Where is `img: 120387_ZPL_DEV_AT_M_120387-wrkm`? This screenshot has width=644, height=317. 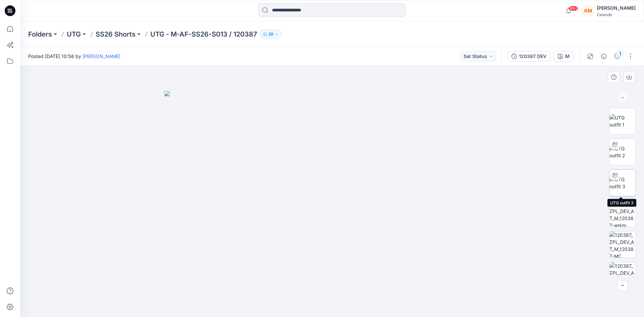 img: 120387_ZPL_DEV_AT_M_120387-wrkm is located at coordinates (623, 214).